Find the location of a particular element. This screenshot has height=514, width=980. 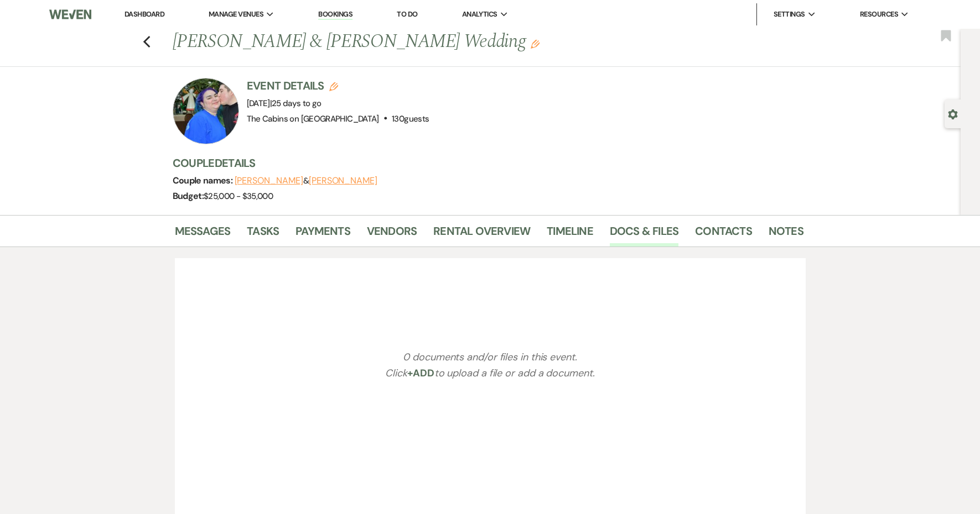

span: Settings is located at coordinates (789, 14).